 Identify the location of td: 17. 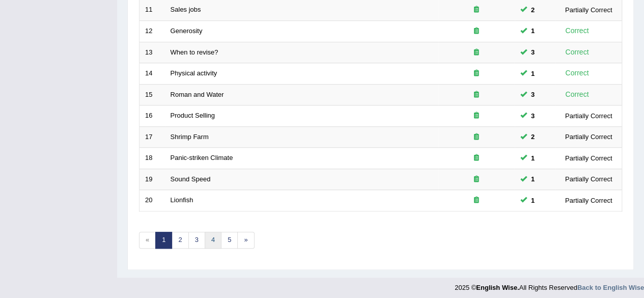
(153, 137).